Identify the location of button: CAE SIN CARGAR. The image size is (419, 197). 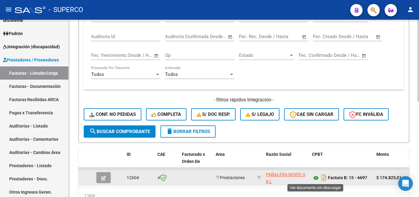
(312, 114).